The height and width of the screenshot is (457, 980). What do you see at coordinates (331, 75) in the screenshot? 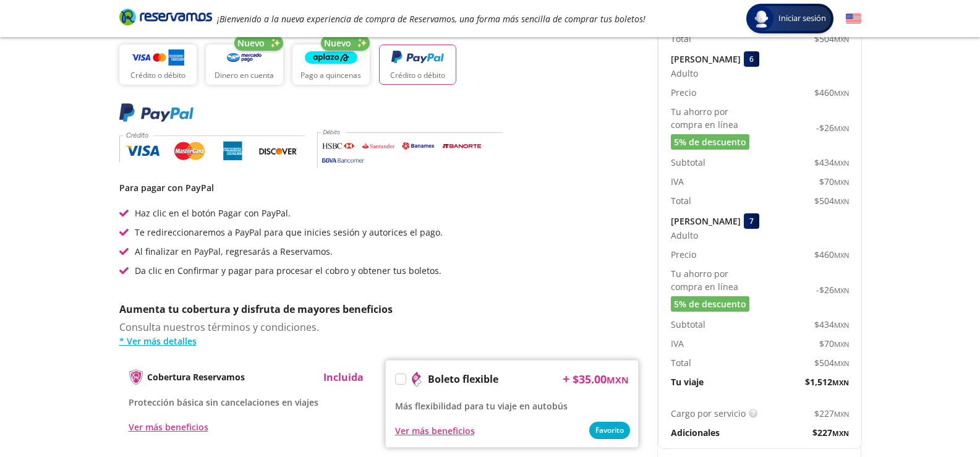
I see `p: Pago a quincenas` at bounding box center [331, 75].